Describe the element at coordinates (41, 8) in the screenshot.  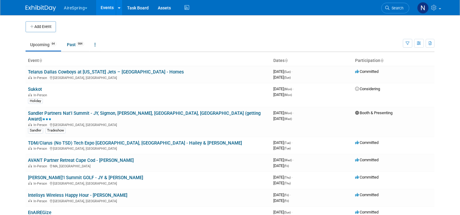
I see `img: ExhibitDay` at that location.